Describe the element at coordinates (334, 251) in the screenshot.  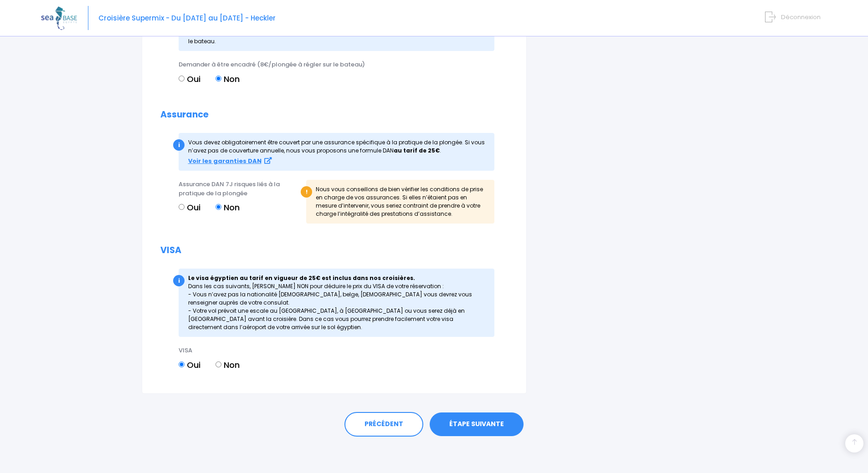
I see `h2: VISA` at that location.